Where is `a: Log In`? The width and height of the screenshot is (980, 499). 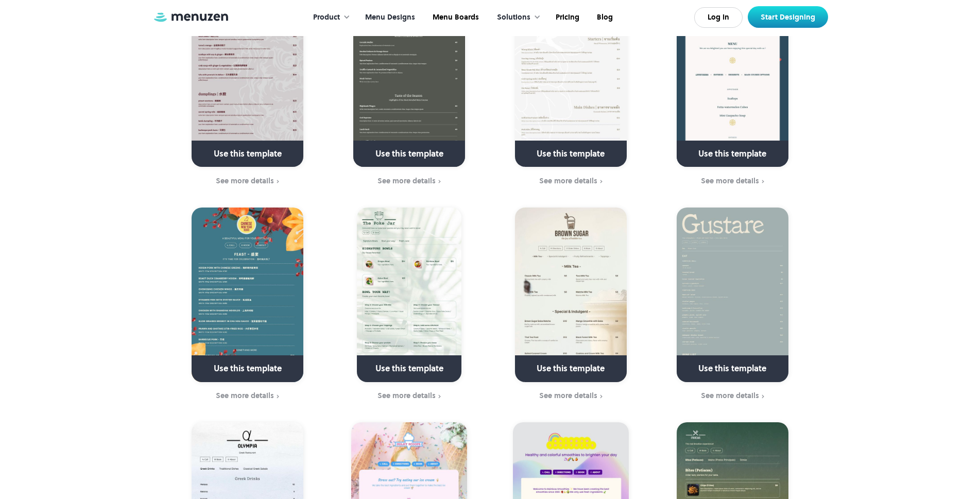 a: Log In is located at coordinates (718, 17).